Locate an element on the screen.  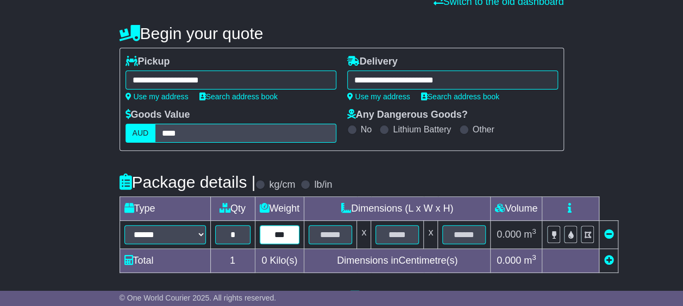
h4: Begin your quote is located at coordinates (342, 33).